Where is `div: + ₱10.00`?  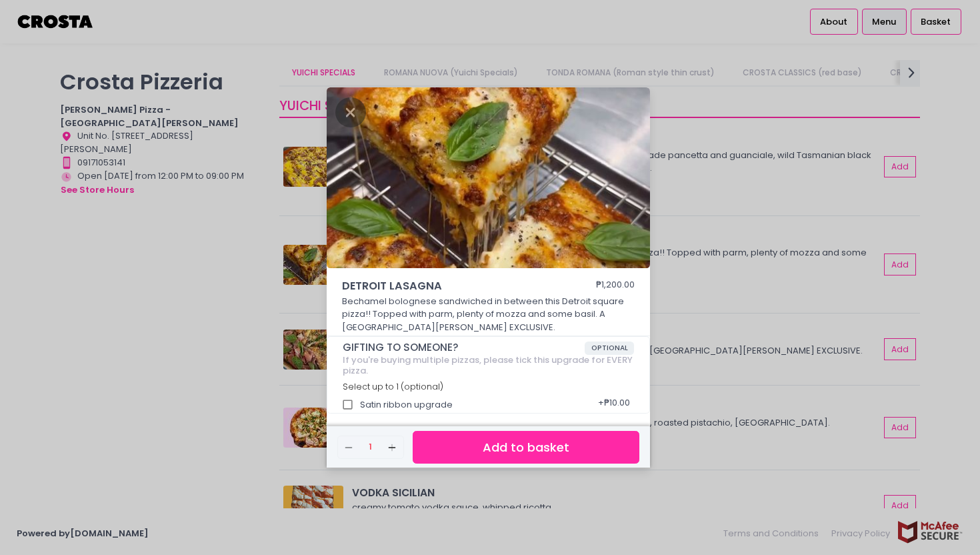 div: + ₱10.00 is located at coordinates (613, 405).